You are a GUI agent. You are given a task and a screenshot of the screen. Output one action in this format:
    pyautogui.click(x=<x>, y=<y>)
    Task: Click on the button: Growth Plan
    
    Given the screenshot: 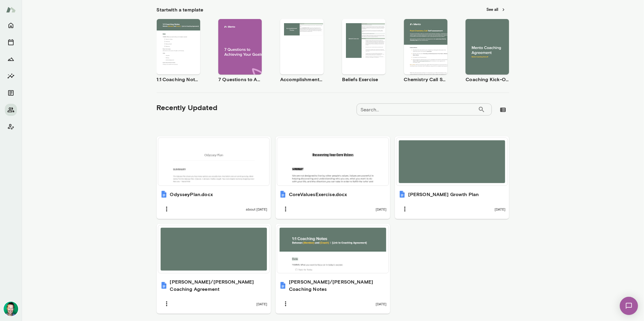 What is the action you would take?
    pyautogui.click(x=11, y=59)
    